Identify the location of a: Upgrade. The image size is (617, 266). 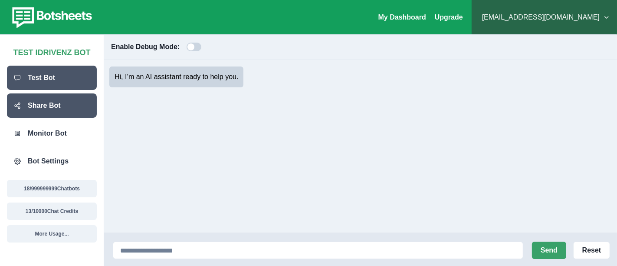
(449, 17).